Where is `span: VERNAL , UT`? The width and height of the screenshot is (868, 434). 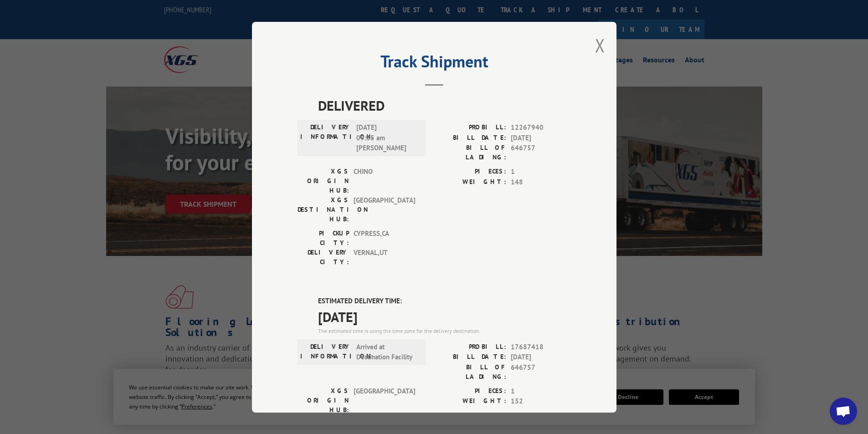
span: VERNAL , UT is located at coordinates (384, 257).